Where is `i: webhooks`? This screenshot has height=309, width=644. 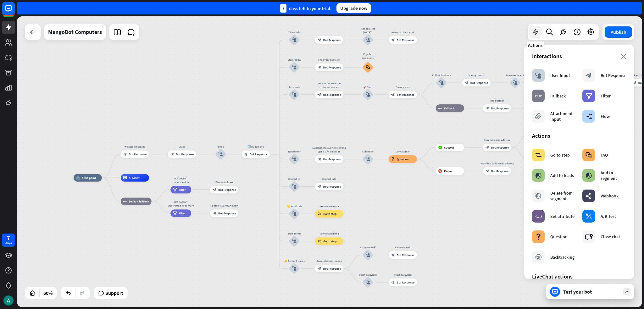
i: webhooks is located at coordinates (589, 196).